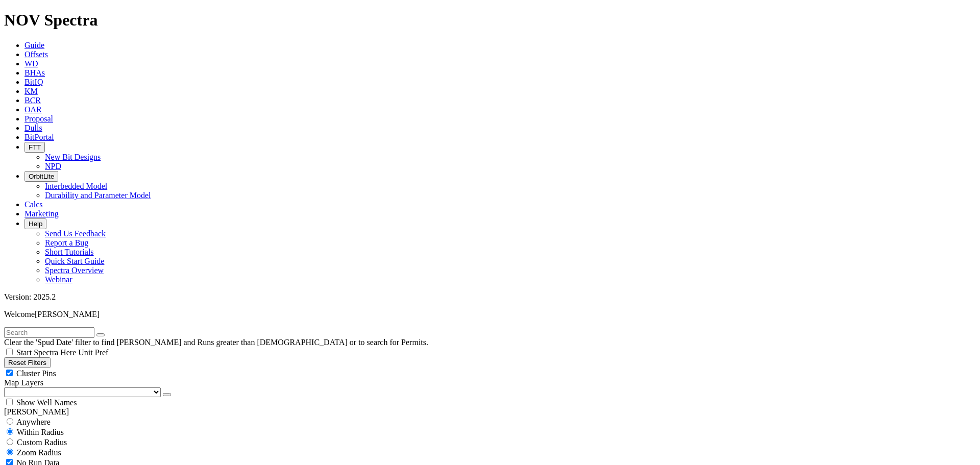 This screenshot has height=465, width=980. Describe the element at coordinates (53, 166) in the screenshot. I see `a: NPD` at that location.